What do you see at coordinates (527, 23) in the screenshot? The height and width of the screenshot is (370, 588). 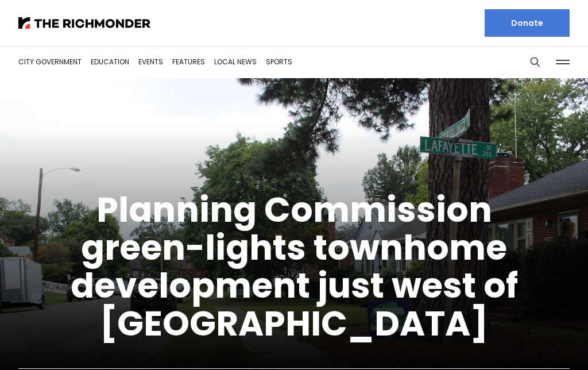 I see `a: Donate` at bounding box center [527, 23].